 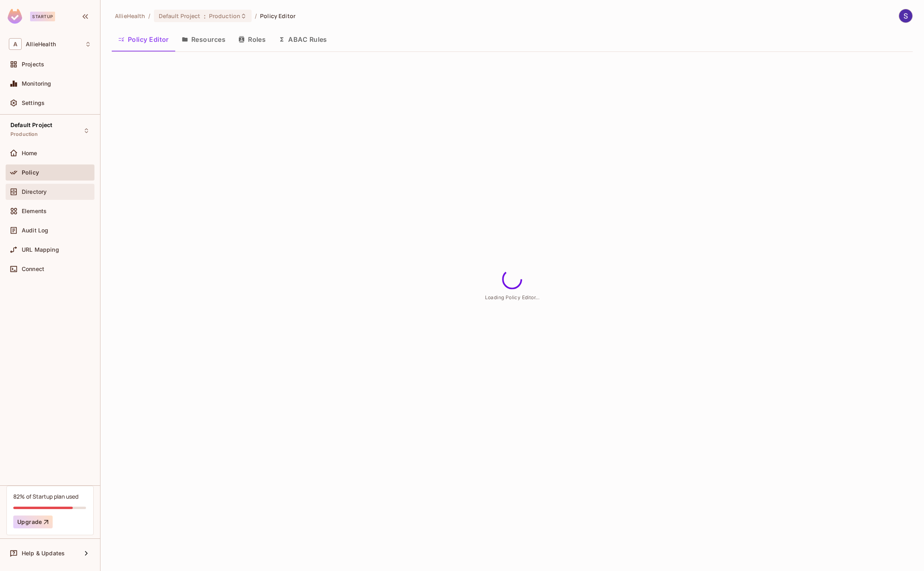 I want to click on div: Startup, so click(x=43, y=17).